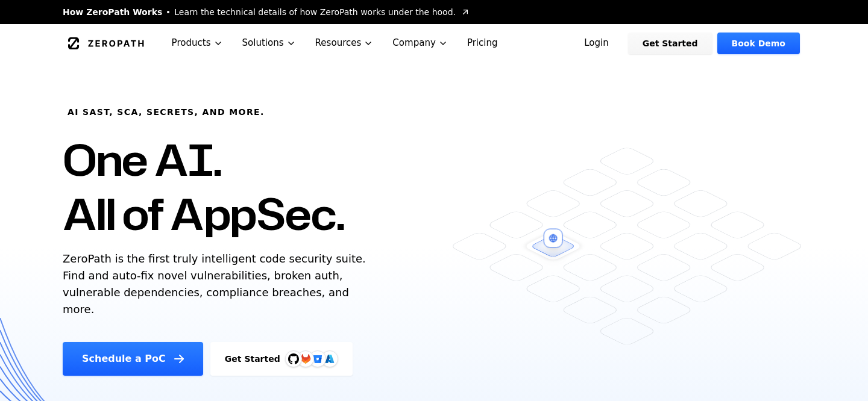  What do you see at coordinates (132, 359) in the screenshot?
I see `a: Schedule a PoC` at bounding box center [132, 359].